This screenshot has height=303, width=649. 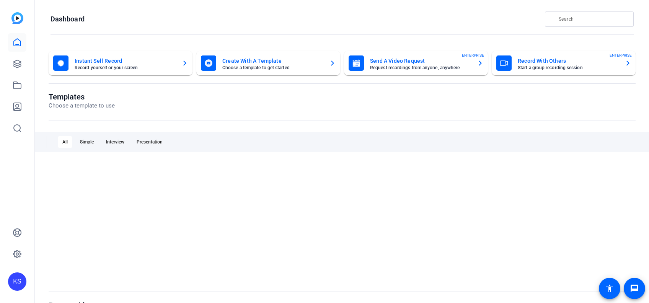 I want to click on h1: Dashboard, so click(x=67, y=19).